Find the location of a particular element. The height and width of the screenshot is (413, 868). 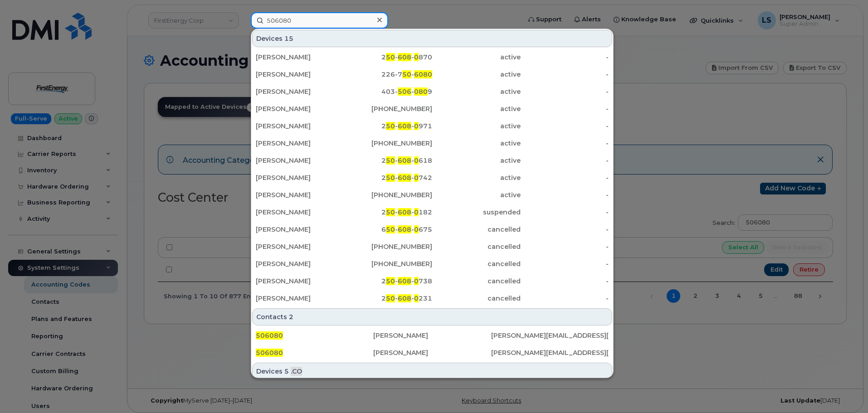

div: suspended is located at coordinates (477, 212).